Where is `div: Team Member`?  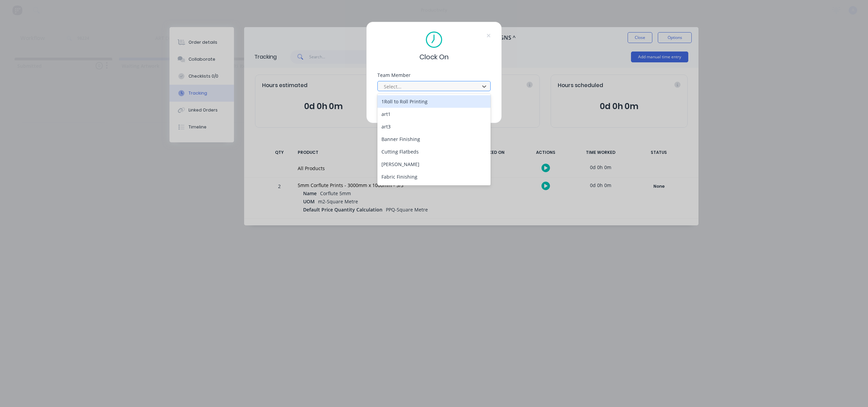 div: Team Member is located at coordinates (434, 76).